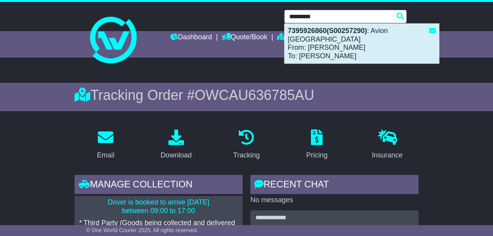 The height and width of the screenshot is (236, 493). I want to click on div: Download, so click(176, 155).